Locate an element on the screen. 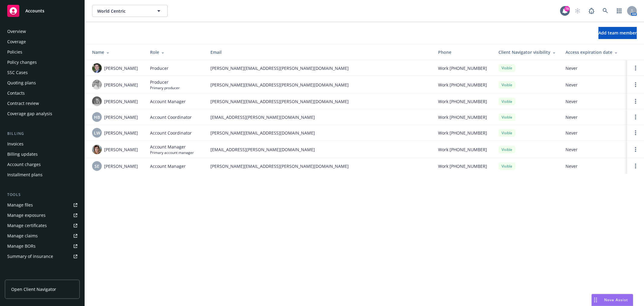 Image resolution: width=644 pixels, height=306 pixels. a: Search is located at coordinates (605, 11).